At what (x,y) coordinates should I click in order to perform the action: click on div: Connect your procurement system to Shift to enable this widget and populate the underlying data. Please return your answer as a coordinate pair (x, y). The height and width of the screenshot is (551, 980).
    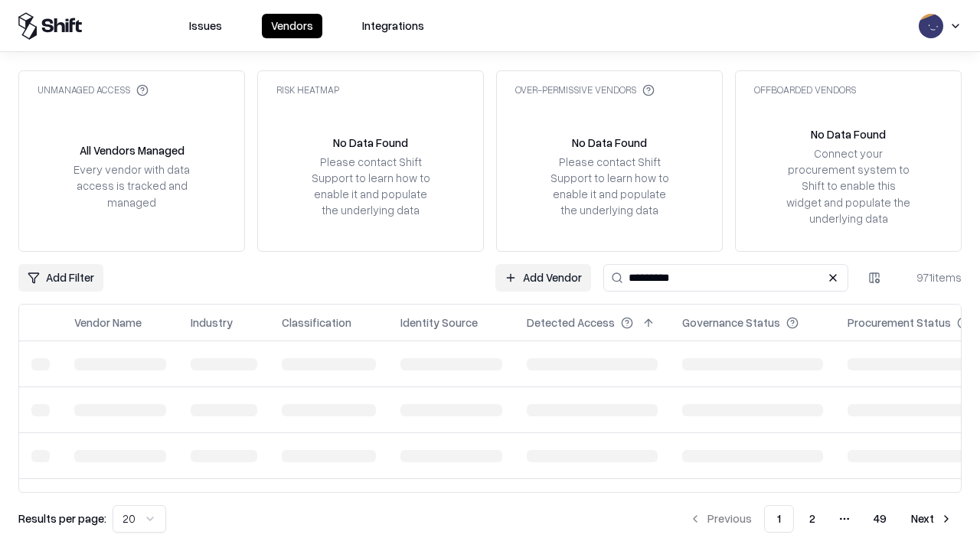
    Looking at the image, I should click on (848, 186).